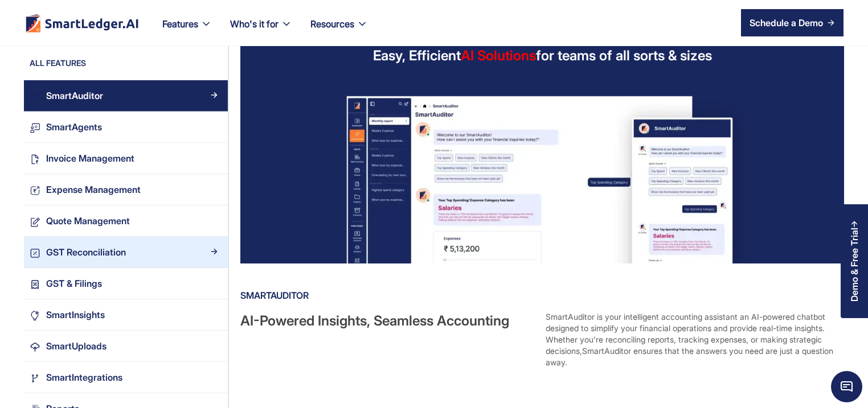  I want to click on div: SmartAuditor is your intelligent accounting assistant an AI-powered chatbot designed to simplify ..., so click(693, 340).